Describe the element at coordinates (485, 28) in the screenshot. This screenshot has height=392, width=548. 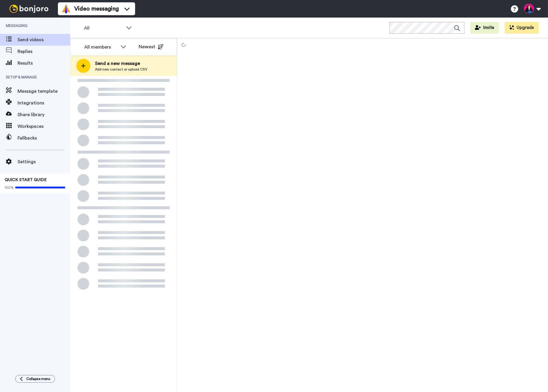
I see `a: Invite` at that location.